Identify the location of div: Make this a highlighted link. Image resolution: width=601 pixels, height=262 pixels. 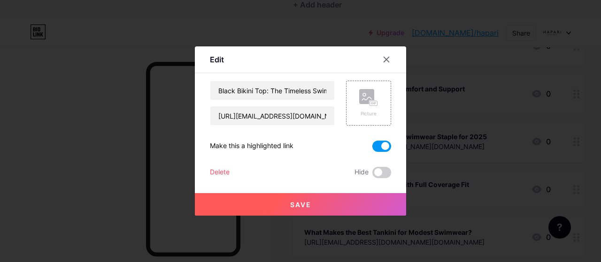
(251, 146).